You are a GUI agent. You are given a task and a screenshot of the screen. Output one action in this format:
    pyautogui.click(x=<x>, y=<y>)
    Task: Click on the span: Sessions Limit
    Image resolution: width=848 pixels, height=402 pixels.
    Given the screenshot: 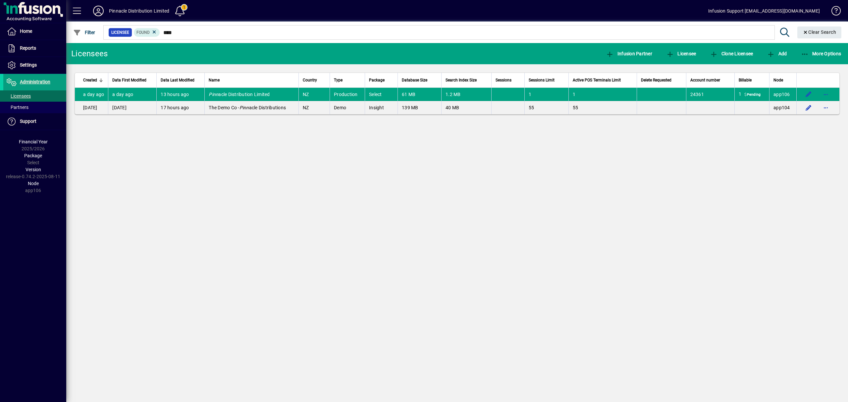 What is the action you would take?
    pyautogui.click(x=541, y=80)
    